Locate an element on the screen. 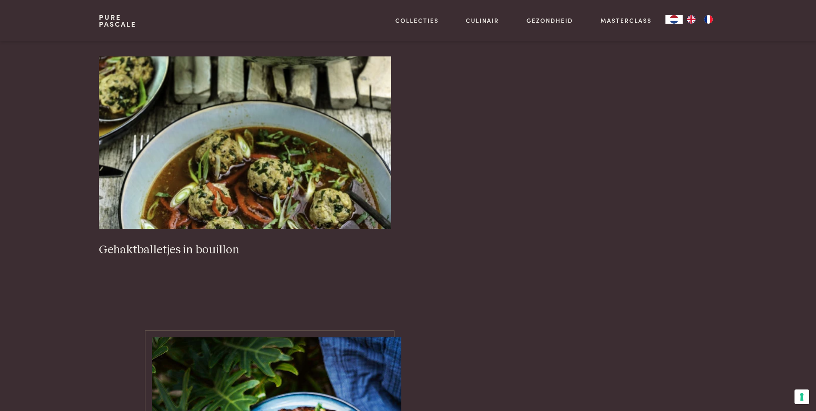 Image resolution: width=816 pixels, height=411 pixels. a: Gezondheid is located at coordinates (550, 20).